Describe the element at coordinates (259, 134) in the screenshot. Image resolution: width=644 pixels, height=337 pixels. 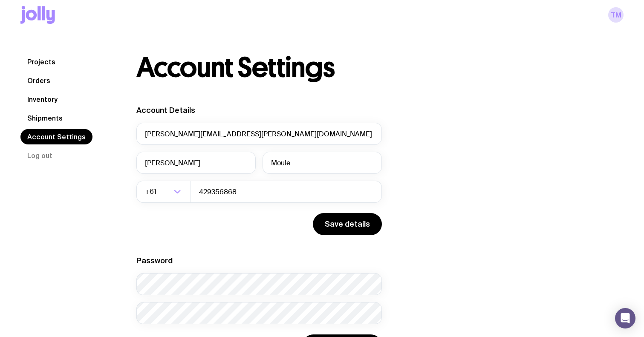
I see `input: your@email.com` at that location.